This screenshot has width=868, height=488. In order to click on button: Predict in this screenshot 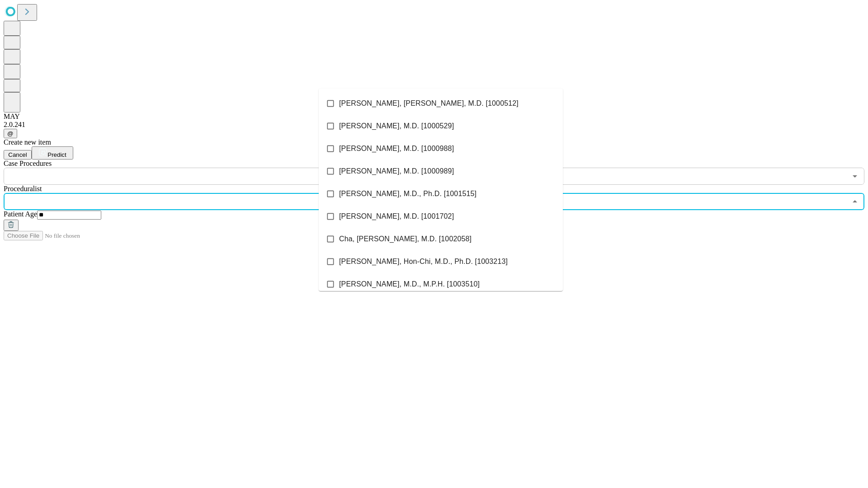, I will do `click(52, 153)`.